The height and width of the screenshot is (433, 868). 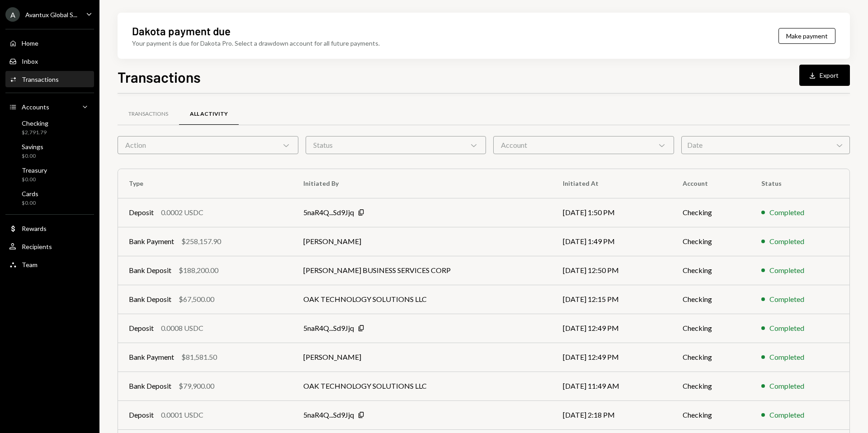 I want to click on div: $67,500.00, so click(x=197, y=299).